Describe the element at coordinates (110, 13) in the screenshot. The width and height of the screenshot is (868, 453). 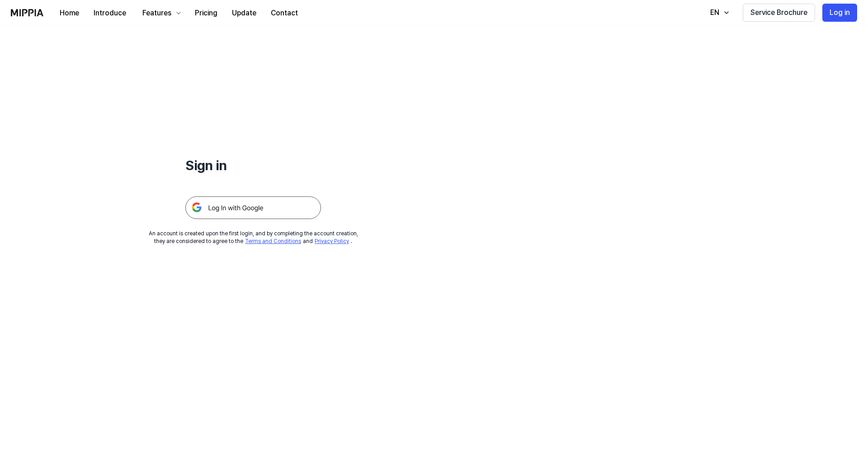
I see `a: Introduce` at that location.